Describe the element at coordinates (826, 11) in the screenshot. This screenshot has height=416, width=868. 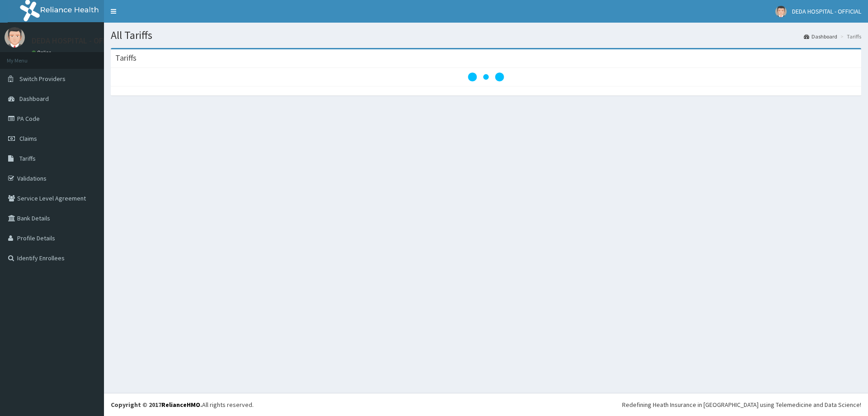
I see `span: DEDA HOSPITAL - OFFICIAL` at that location.